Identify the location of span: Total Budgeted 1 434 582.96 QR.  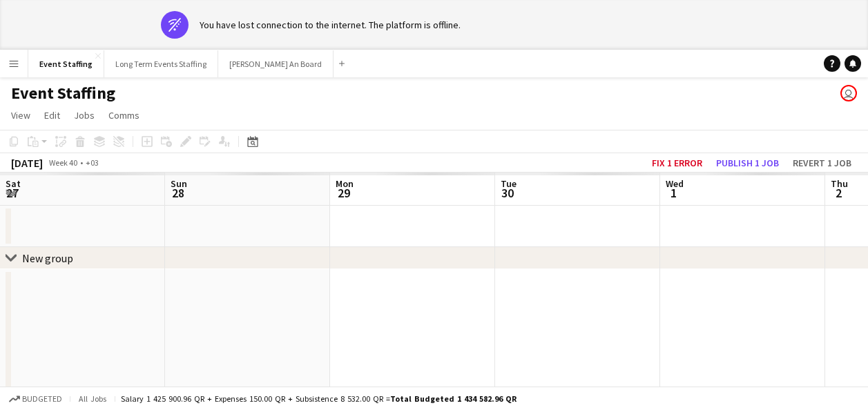
(453, 398).